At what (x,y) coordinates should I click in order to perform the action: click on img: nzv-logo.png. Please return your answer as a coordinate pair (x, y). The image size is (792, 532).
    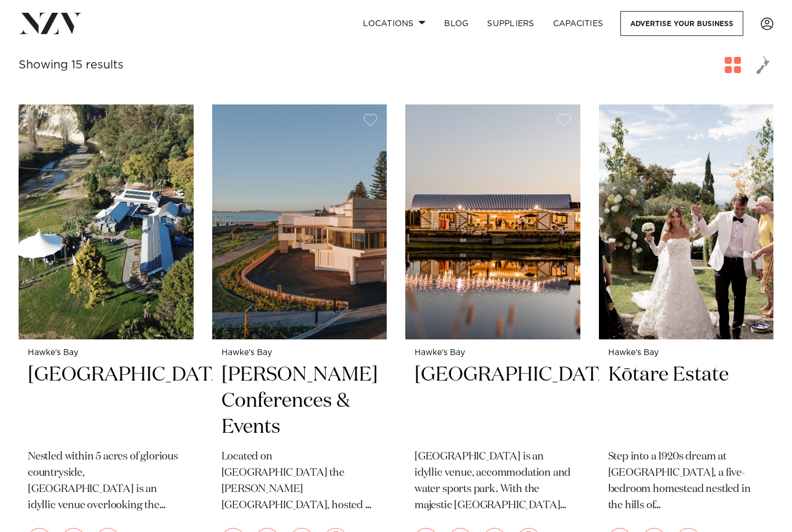
    Looking at the image, I should click on (50, 23).